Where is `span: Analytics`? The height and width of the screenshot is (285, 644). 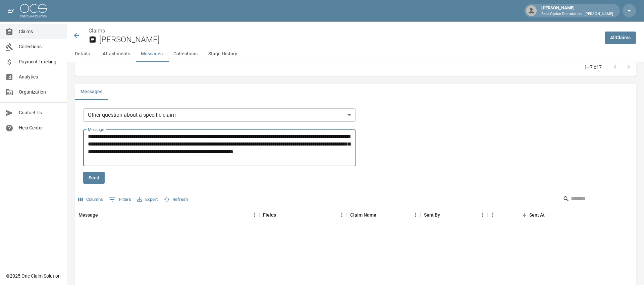
span: Analytics is located at coordinates (40, 77).